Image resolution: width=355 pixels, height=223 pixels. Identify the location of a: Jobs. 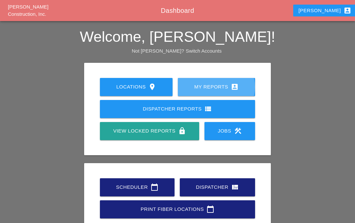
(230, 131).